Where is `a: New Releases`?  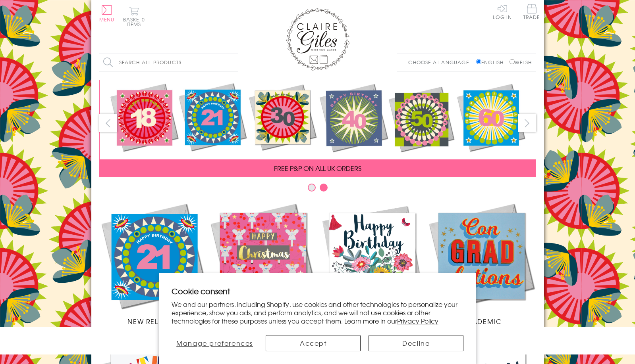
a: New Releases is located at coordinates (154, 264).